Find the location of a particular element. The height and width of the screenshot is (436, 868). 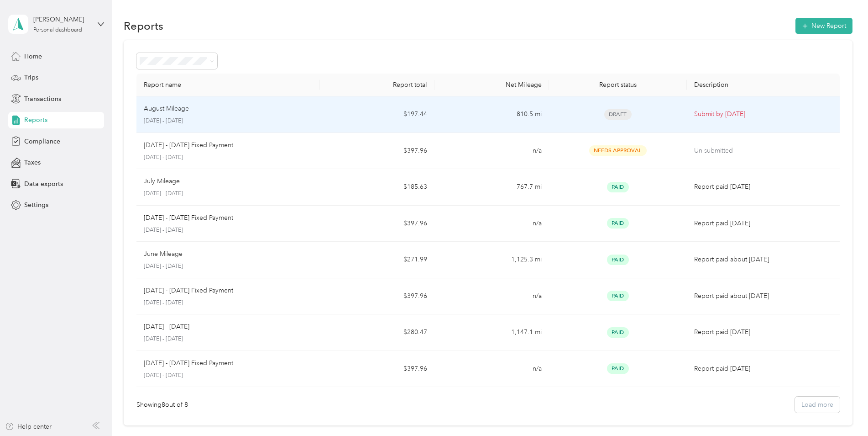

td: 1,125.3 mi is located at coordinates (491, 260).